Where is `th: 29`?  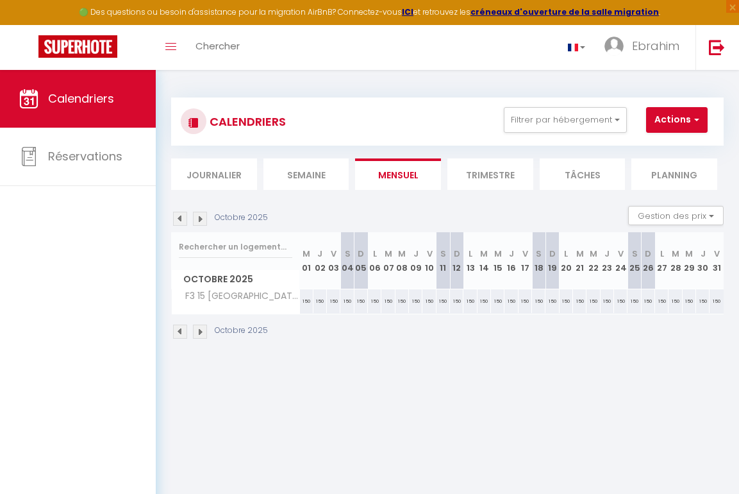 th: 29 is located at coordinates (689, 260).